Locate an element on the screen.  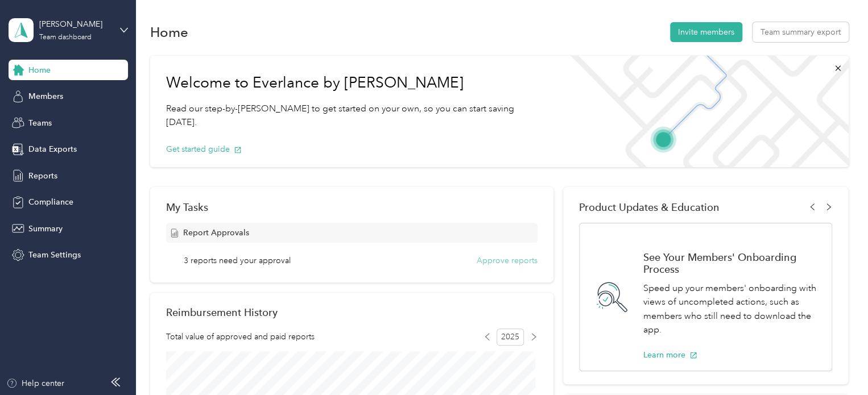
span: Reports is located at coordinates (43, 175).